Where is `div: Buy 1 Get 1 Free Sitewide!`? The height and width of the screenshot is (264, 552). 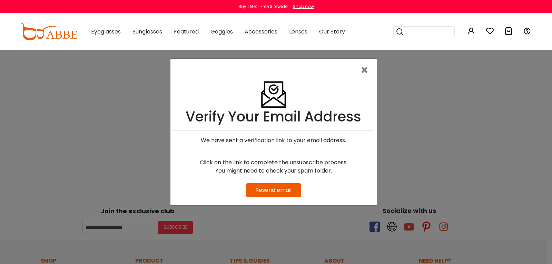 div: Buy 1 Get 1 Free Sitewide! is located at coordinates (263, 7).